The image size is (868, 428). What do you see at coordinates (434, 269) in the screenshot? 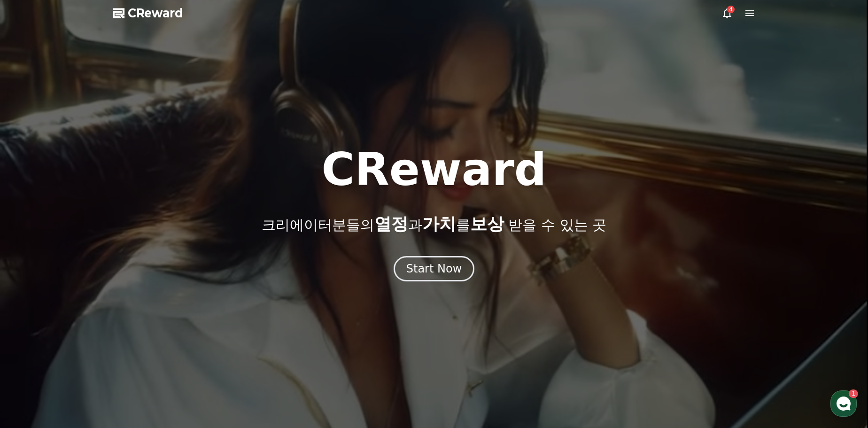
I see `div: Start Now` at bounding box center [434, 269].